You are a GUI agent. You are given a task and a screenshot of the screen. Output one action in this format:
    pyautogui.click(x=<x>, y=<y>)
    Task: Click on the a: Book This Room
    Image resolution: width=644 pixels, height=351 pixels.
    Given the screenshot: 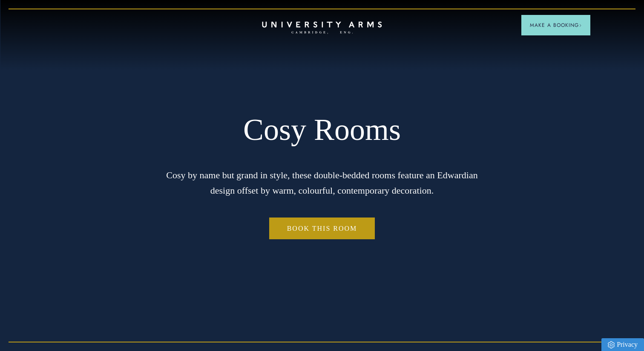 What is the action you would take?
    pyautogui.click(x=322, y=228)
    